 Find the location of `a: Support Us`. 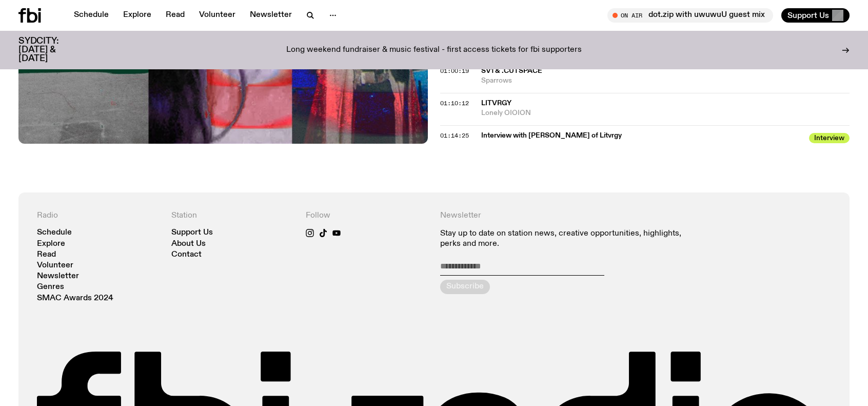

a: Support Us is located at coordinates (192, 233).